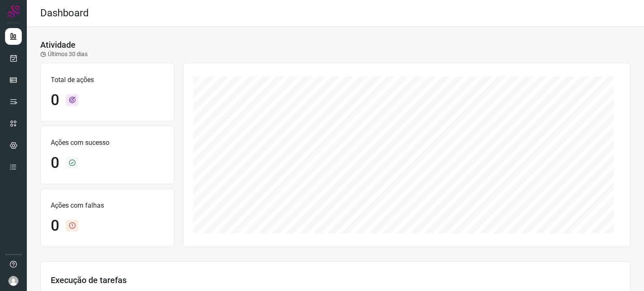 The height and width of the screenshot is (291, 644). Describe the element at coordinates (107, 143) in the screenshot. I see `p: Ações com sucesso` at that location.